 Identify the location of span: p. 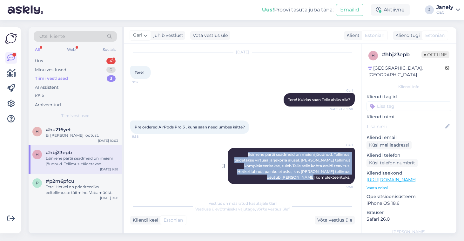
(37, 183).